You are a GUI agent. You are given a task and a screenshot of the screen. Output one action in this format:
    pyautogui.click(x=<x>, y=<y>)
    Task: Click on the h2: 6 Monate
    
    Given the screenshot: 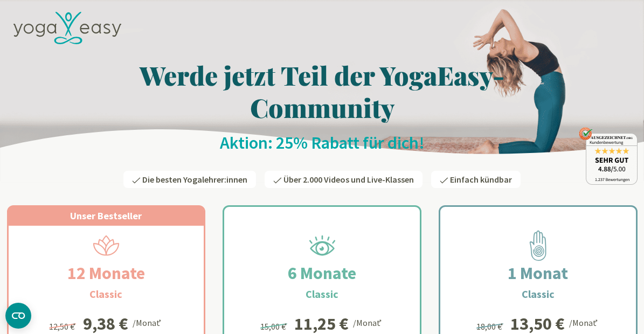 What is the action you would take?
    pyautogui.click(x=322, y=273)
    